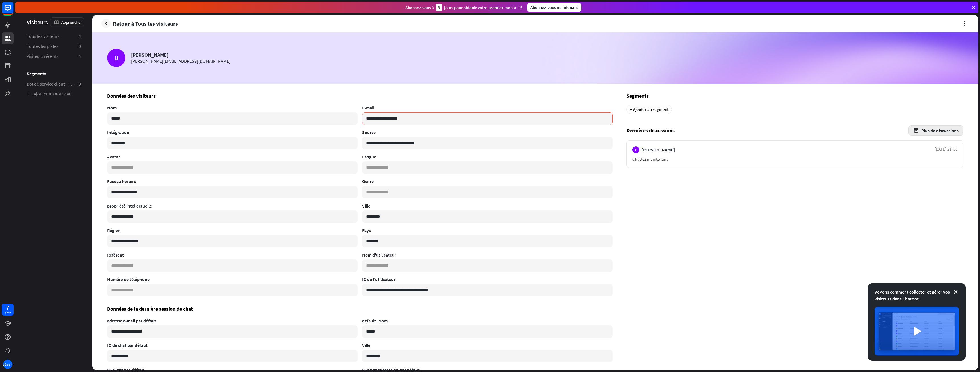 The width and height of the screenshot is (980, 372). What do you see at coordinates (368, 108) in the screenshot?
I see `font: E-mail` at bounding box center [368, 108].